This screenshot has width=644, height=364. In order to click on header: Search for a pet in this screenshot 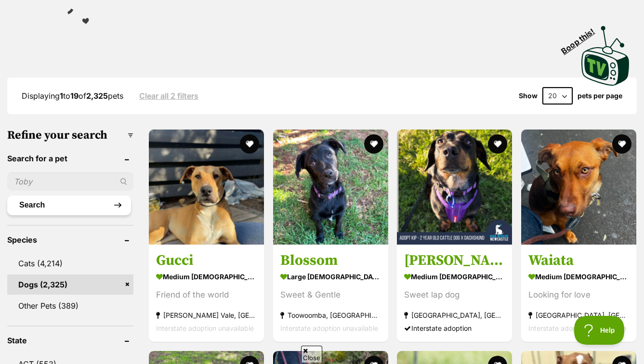, I will do `click(70, 158)`.